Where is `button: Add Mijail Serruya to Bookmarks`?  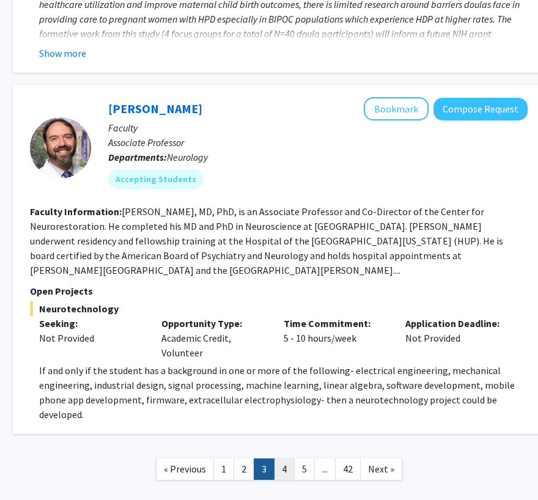
button: Add Mijail Serruya to Bookmarks is located at coordinates (396, 109).